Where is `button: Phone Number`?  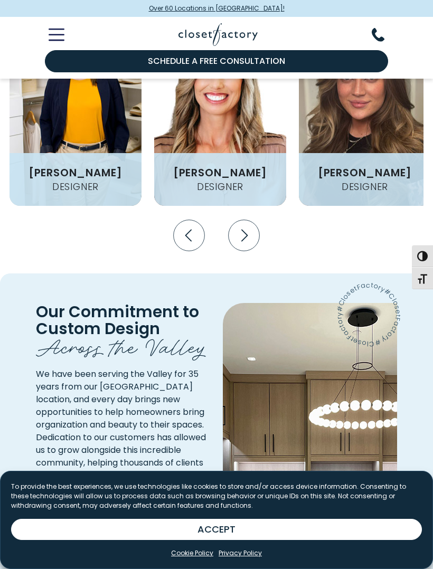
button: Phone Number is located at coordinates (384, 35).